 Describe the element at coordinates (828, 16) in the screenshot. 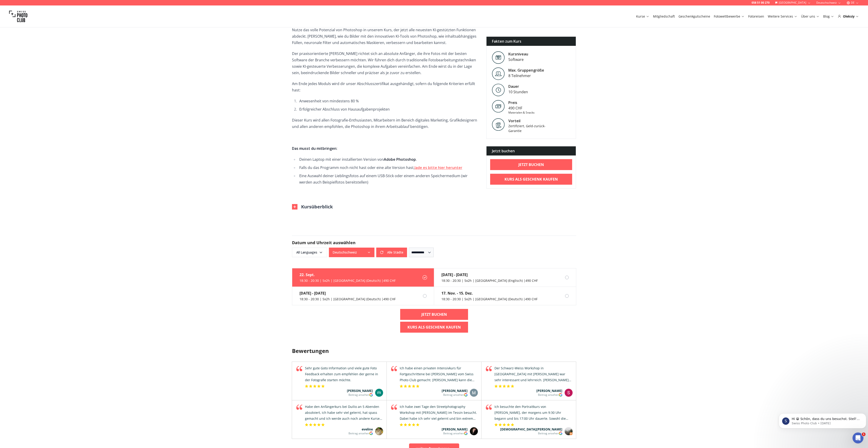

I see `button: Blog` at that location.